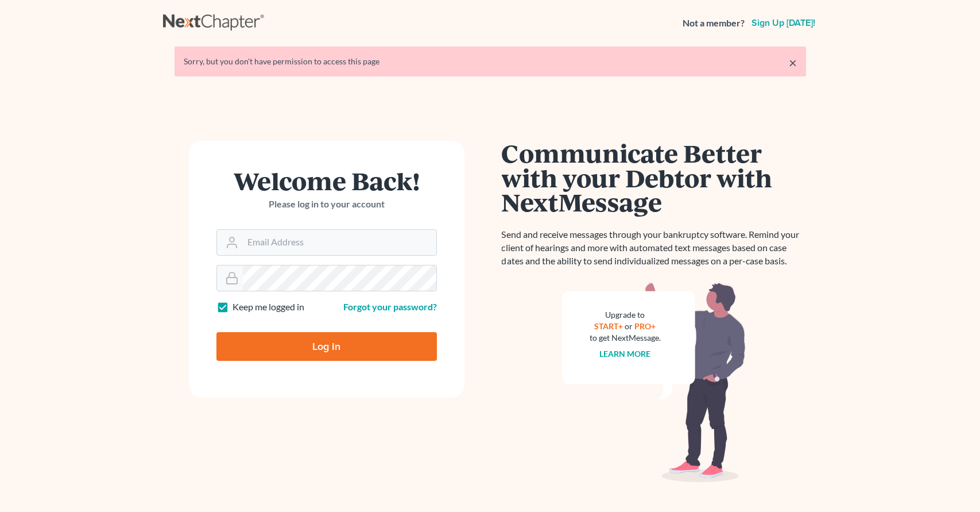 This screenshot has height=512, width=980. I want to click on div: to get NextMessage., so click(625, 337).